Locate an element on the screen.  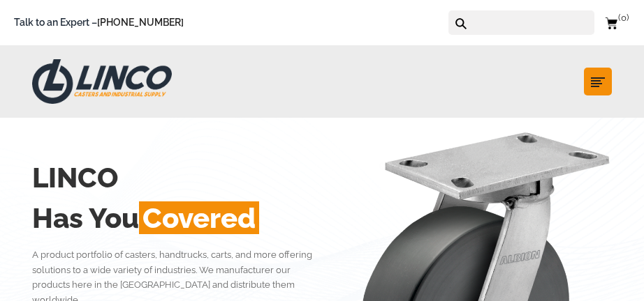
a: 0 is located at coordinates (617, 23).